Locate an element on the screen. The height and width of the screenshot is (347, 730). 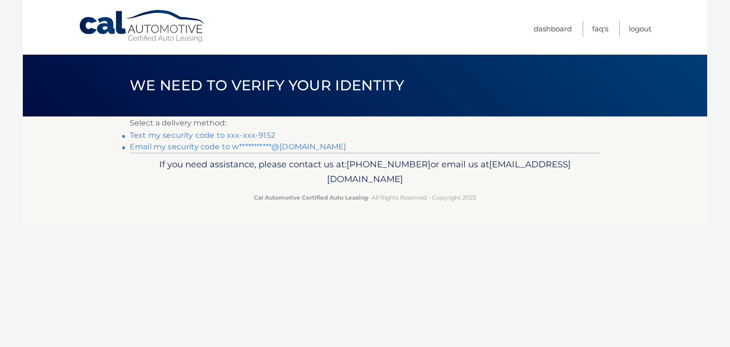
strong: Cal Automotive Certified Auto Leasing is located at coordinates (311, 197).